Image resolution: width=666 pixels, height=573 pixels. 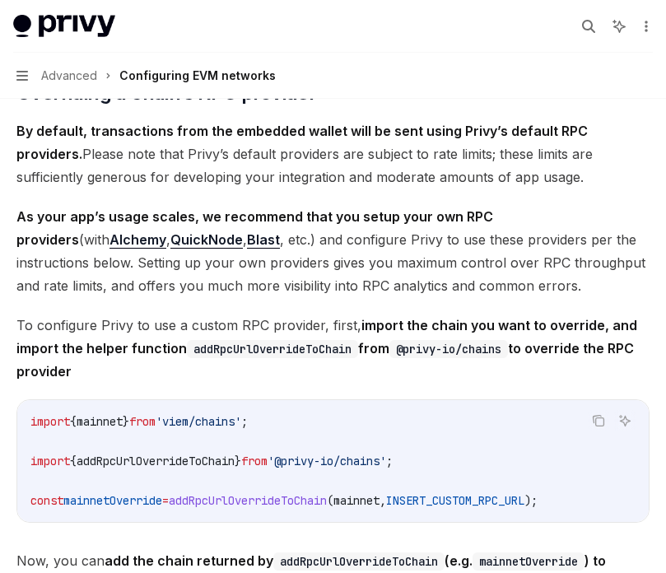 What do you see at coordinates (198, 76) in the screenshot?
I see `div: Configuring EVM networks` at bounding box center [198, 76].